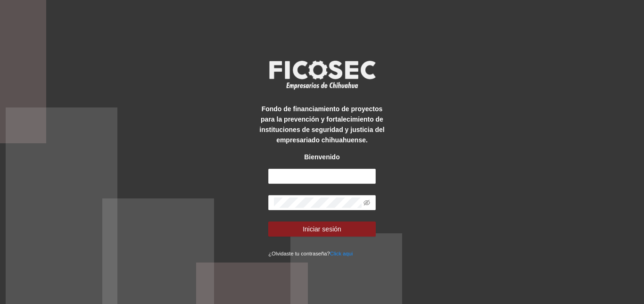 Image resolution: width=644 pixels, height=304 pixels. Describe the element at coordinates (322, 229) in the screenshot. I see `span: Iniciar sesión` at that location.